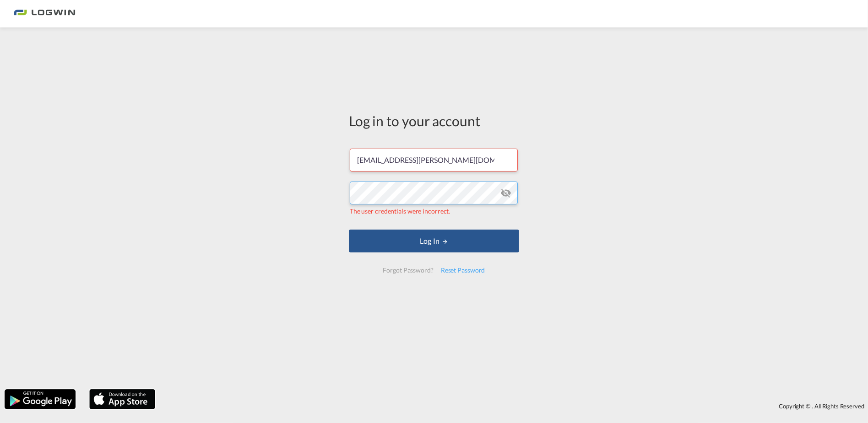 Image resolution: width=868 pixels, height=423 pixels. What do you see at coordinates (400, 211) in the screenshot?
I see `span: The user credentials were incorrect.` at bounding box center [400, 211].